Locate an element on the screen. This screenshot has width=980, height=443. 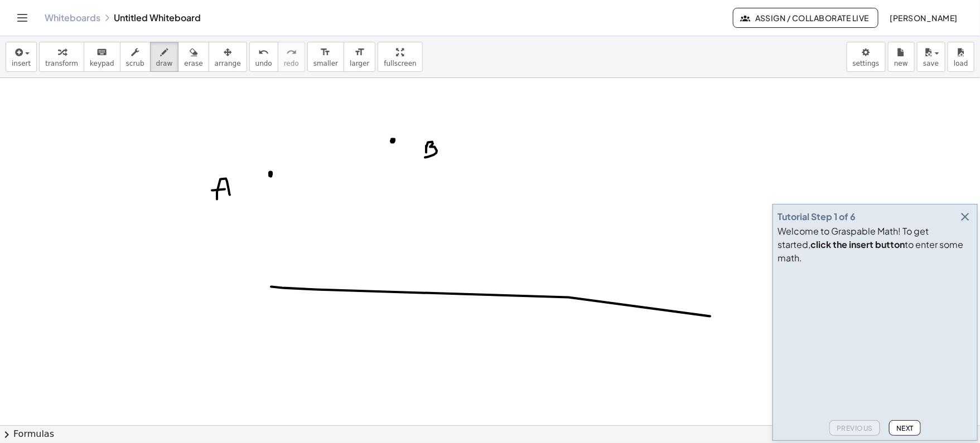
span: new is located at coordinates (900, 63).